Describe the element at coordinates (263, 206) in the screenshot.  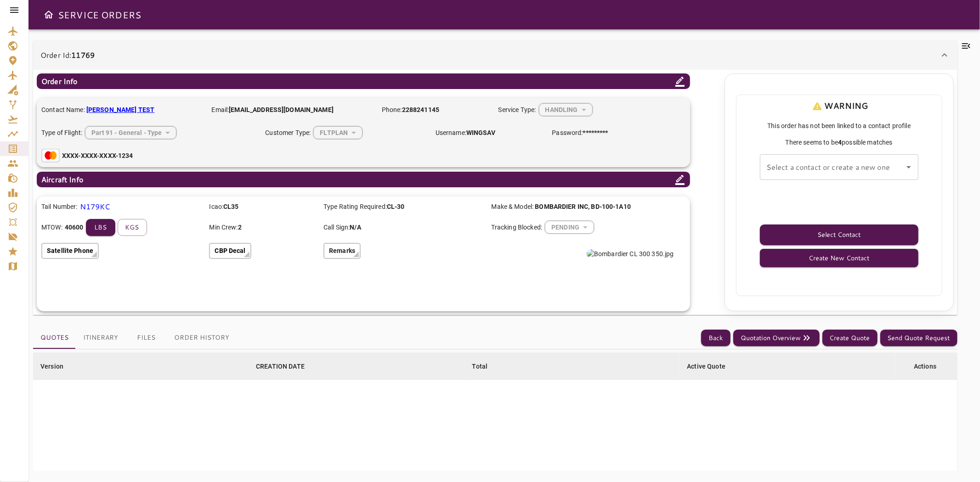
I see `p: Icao:` at that location.